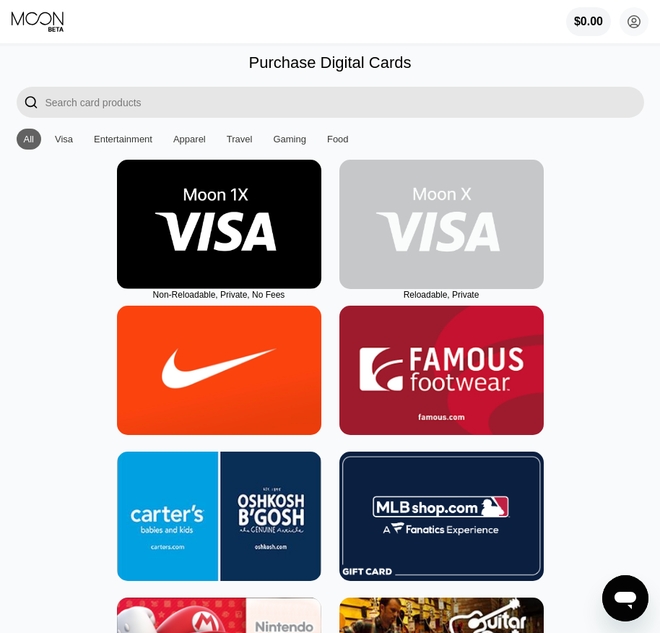 The height and width of the screenshot is (633, 660). Describe the element at coordinates (345, 102) in the screenshot. I see `input: Search card products` at that location.